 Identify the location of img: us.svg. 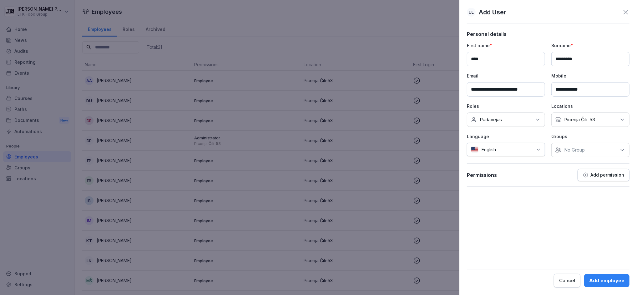
(475, 150).